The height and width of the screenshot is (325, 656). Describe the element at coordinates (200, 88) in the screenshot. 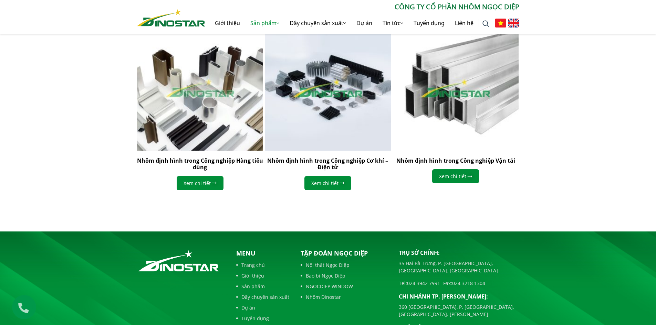

I see `img: Nhôm định hình trong Công nghiệp Hàng tiêu dùng` at that location.